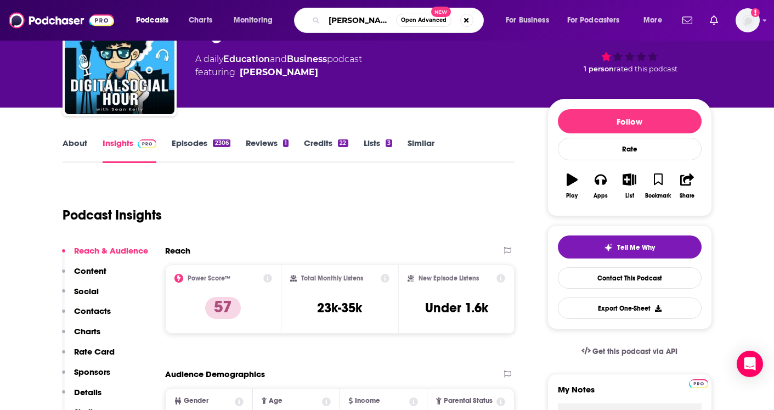 Image resolution: width=774 pixels, height=410 pixels. Describe the element at coordinates (129, 150) in the screenshot. I see `a: InsightsPodchaser Pro` at that location.